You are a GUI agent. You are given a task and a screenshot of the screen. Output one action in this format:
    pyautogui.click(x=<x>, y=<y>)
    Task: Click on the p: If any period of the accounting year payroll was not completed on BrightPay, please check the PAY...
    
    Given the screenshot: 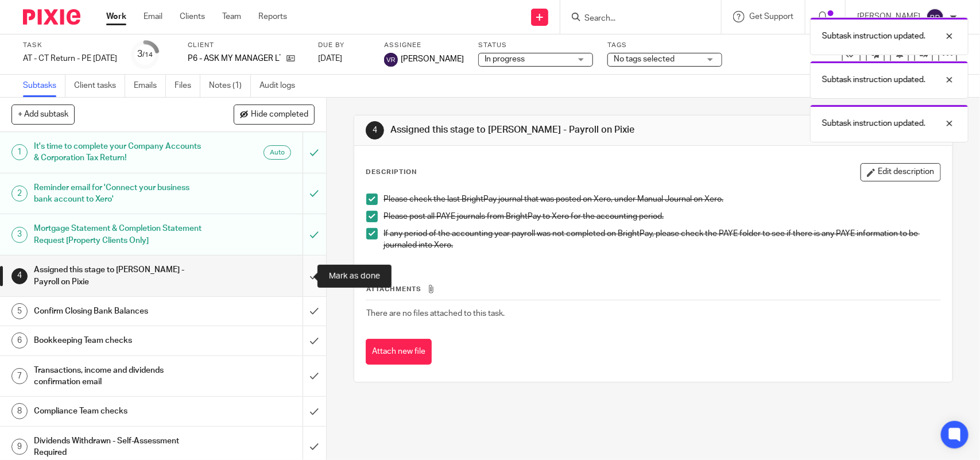 What is the action you would take?
    pyautogui.click(x=662, y=239)
    